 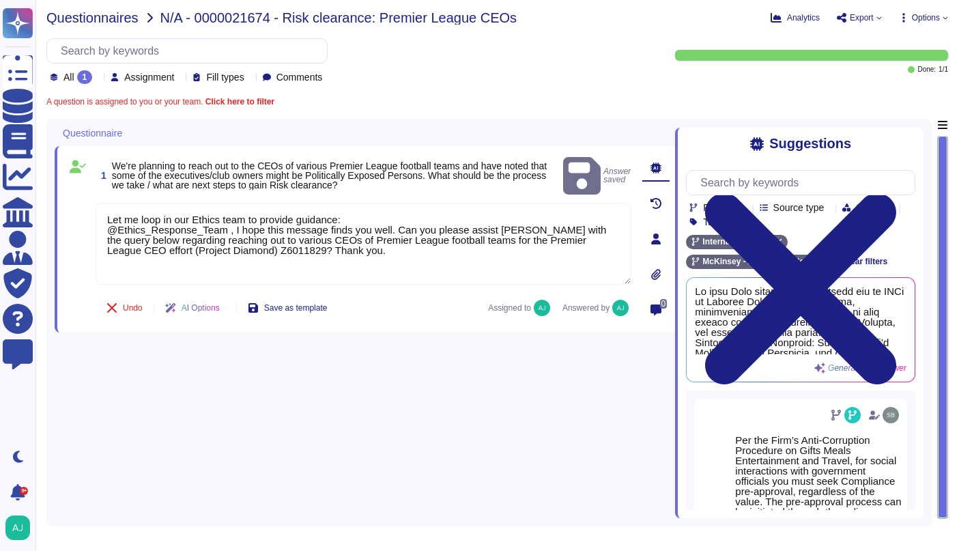 What do you see at coordinates (586, 308) in the screenshot?
I see `span: Answered by` at bounding box center [586, 308].